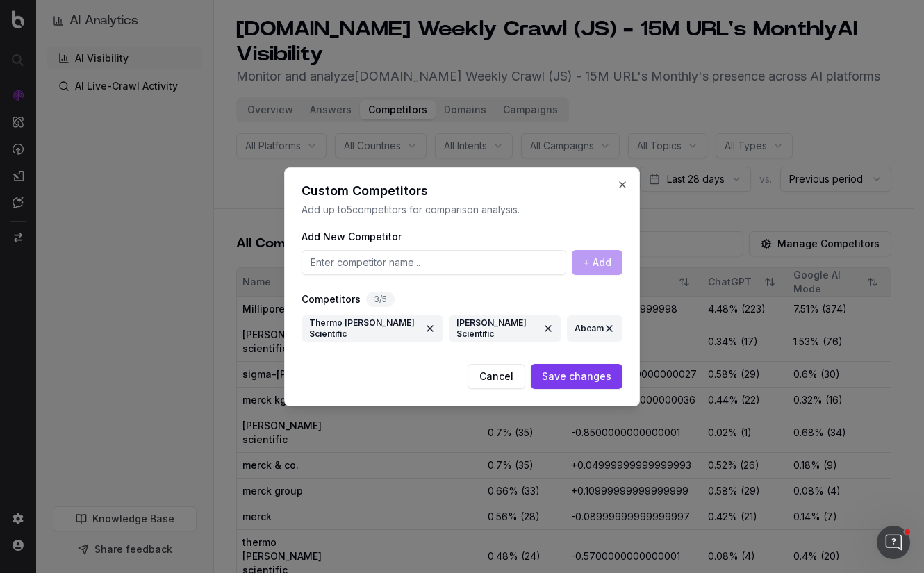  Describe the element at coordinates (577, 376) in the screenshot. I see `button: Save changes` at that location.